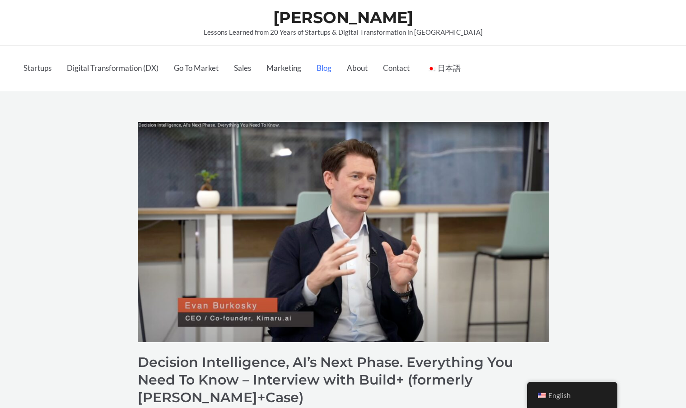  What do you see at coordinates (284, 68) in the screenshot?
I see `a: Marketing` at bounding box center [284, 68].